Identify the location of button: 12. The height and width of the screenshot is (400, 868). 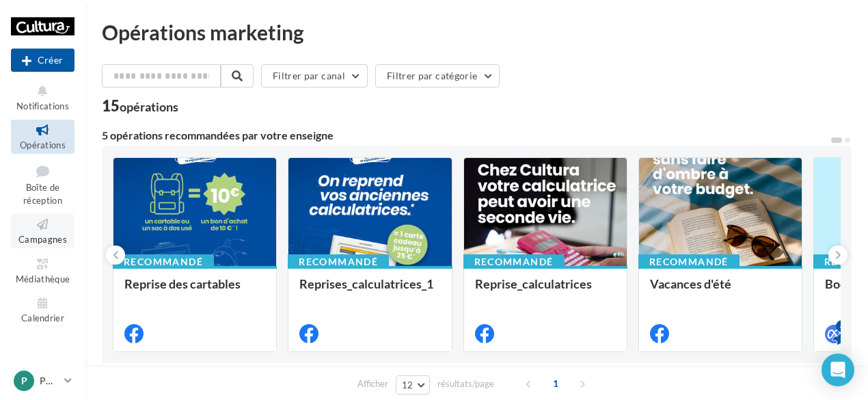
(413, 385).